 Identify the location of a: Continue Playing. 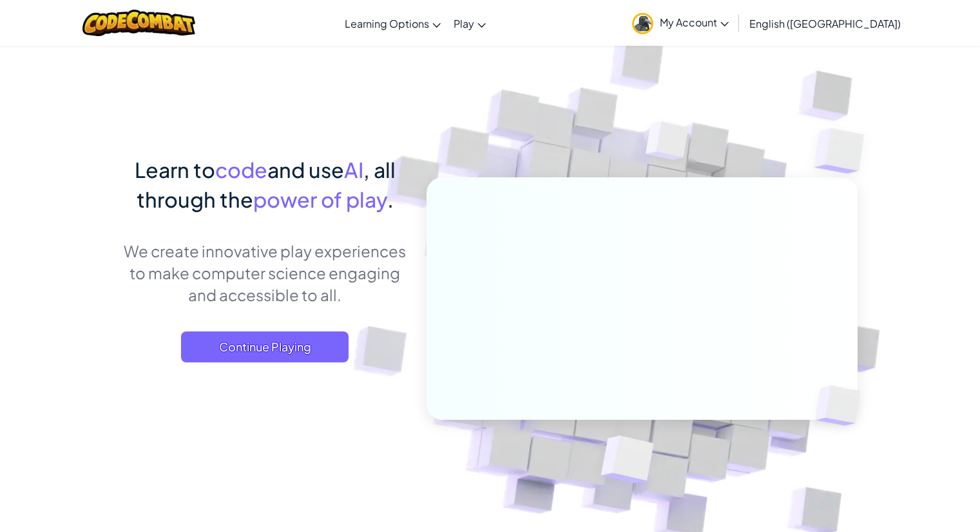
(265, 347).